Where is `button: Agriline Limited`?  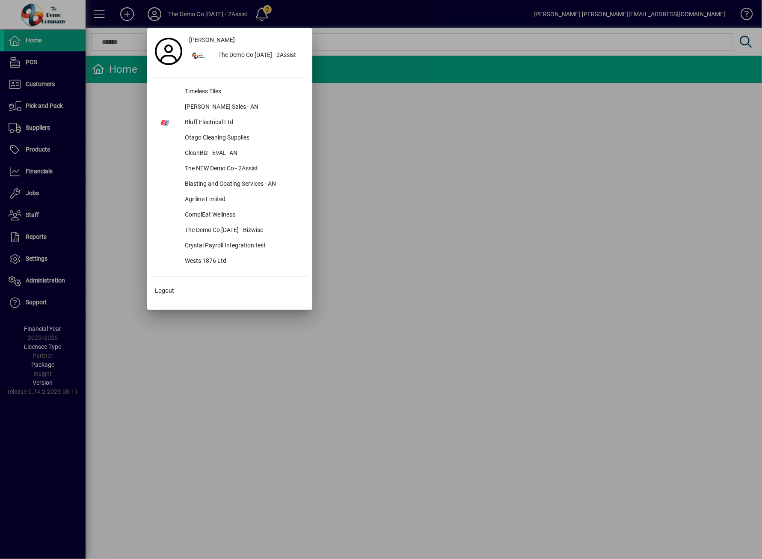 button: Agriline Limited is located at coordinates (230, 200).